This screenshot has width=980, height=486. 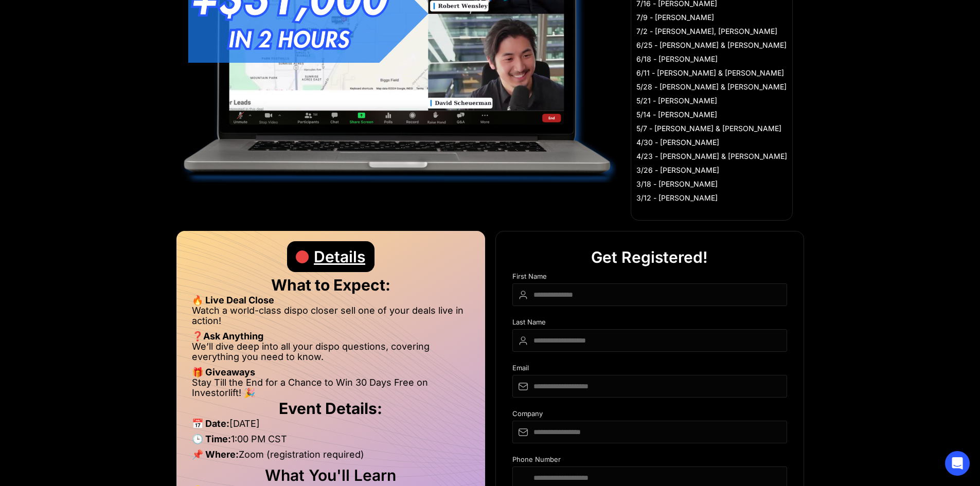 What do you see at coordinates (331, 285) in the screenshot?
I see `strong: What to Expect:` at bounding box center [331, 285].